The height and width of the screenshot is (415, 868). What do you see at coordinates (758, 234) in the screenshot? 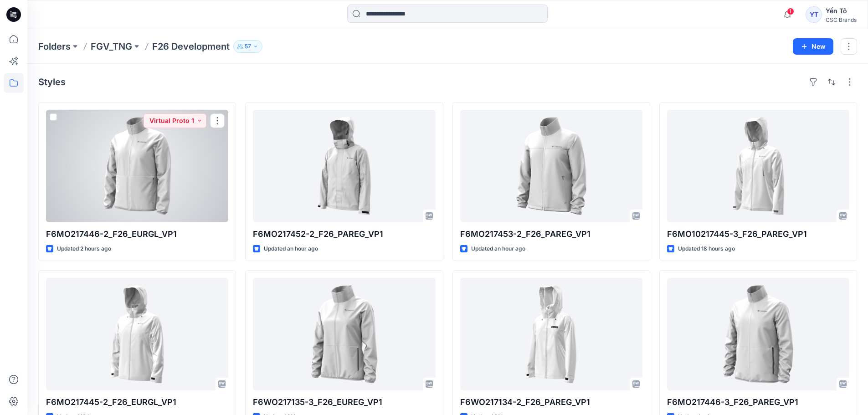
I see `p: F6MO10217445-3_F26_PAREG_VP1` at bounding box center [758, 234].